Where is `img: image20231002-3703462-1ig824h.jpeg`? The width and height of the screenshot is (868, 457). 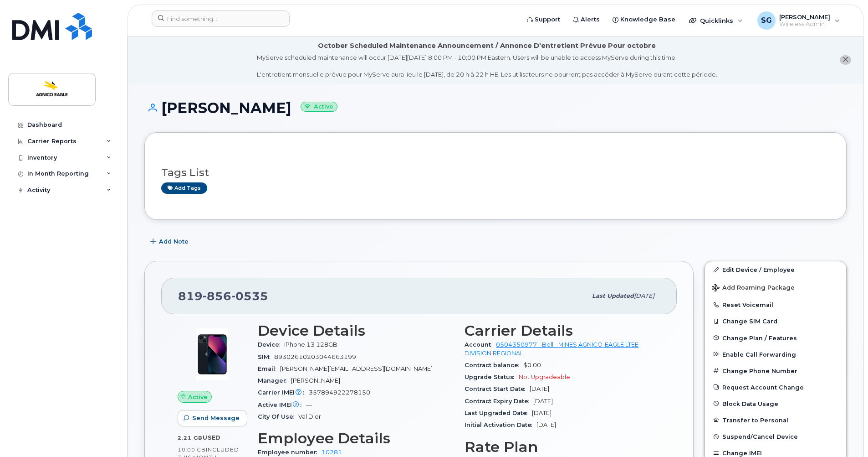
img: image20231002-3703462-1ig824h.jpeg is located at coordinates (212, 354).